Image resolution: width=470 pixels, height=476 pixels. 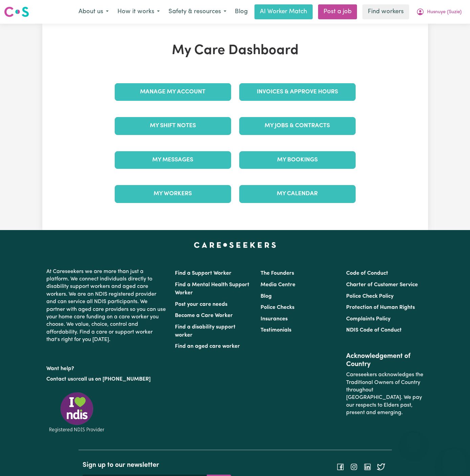 I want to click on a: Charter of Customer Service, so click(x=382, y=285).